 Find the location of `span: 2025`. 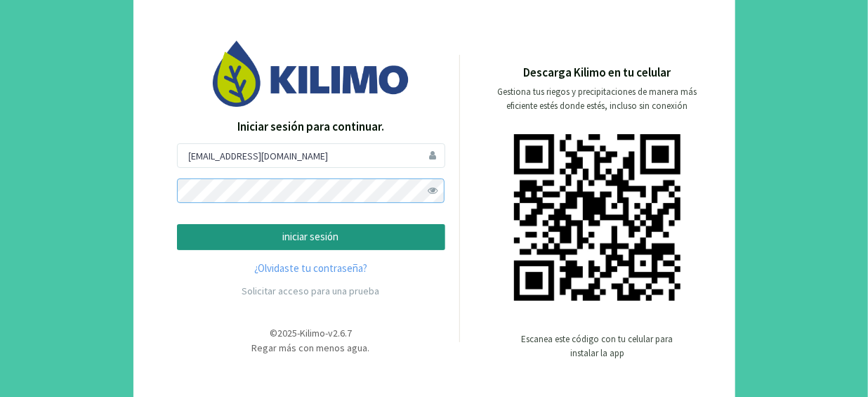

span: 2025 is located at coordinates (287, 333).